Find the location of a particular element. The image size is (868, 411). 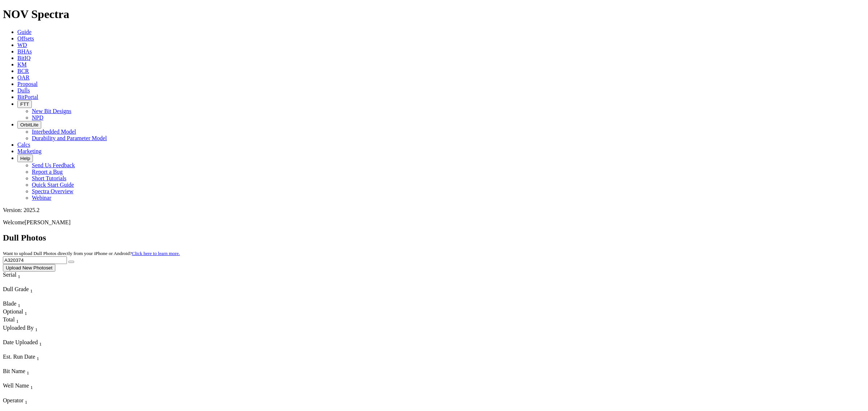

span: Uploaded By is located at coordinates (18, 328).